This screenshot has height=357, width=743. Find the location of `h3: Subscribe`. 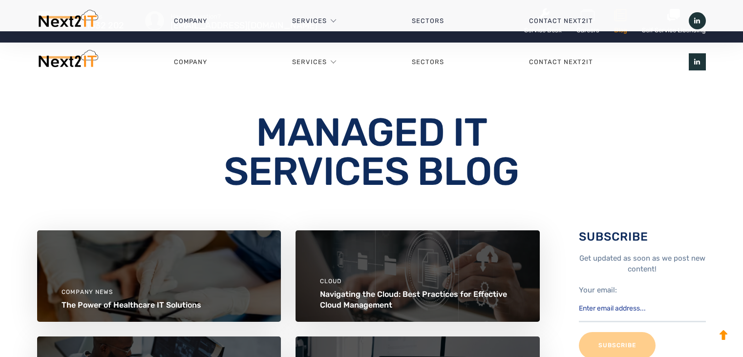

h3: Subscribe is located at coordinates (643, 237).